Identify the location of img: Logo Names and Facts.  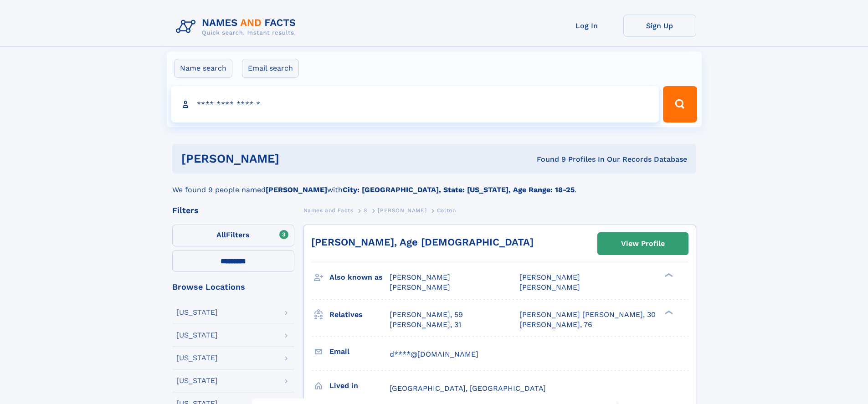
(238, 27).